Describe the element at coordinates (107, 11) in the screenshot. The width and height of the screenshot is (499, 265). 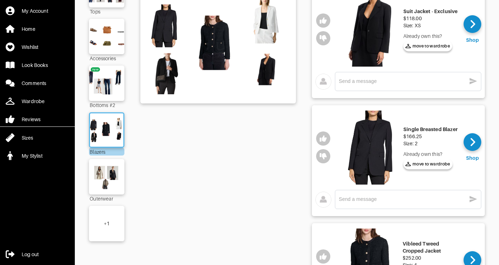
I see `div: Tops` at that location.